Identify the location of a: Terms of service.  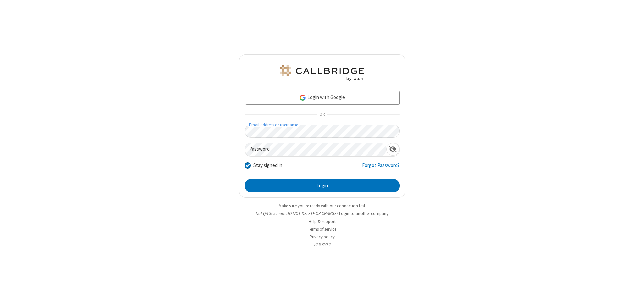
(322, 229).